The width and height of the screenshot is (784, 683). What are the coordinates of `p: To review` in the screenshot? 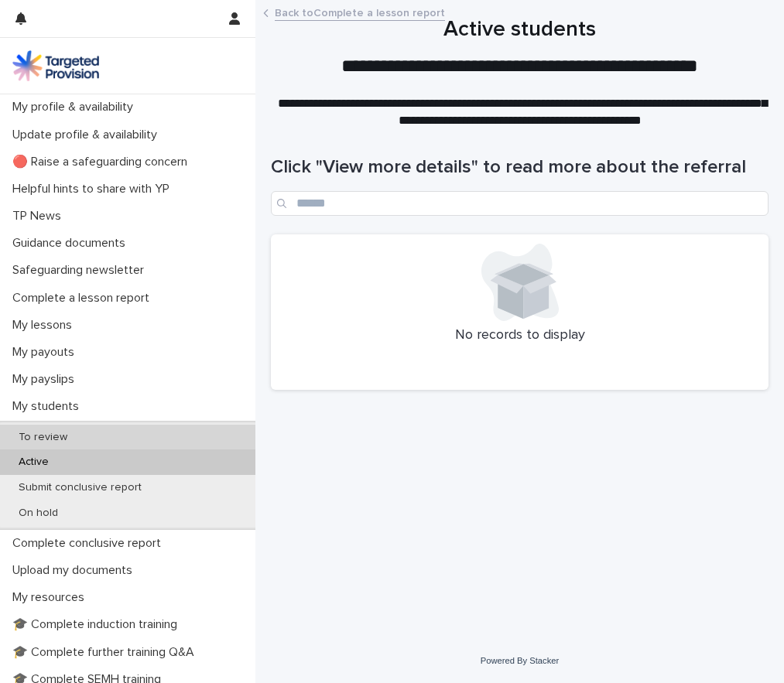 It's located at (42, 437).